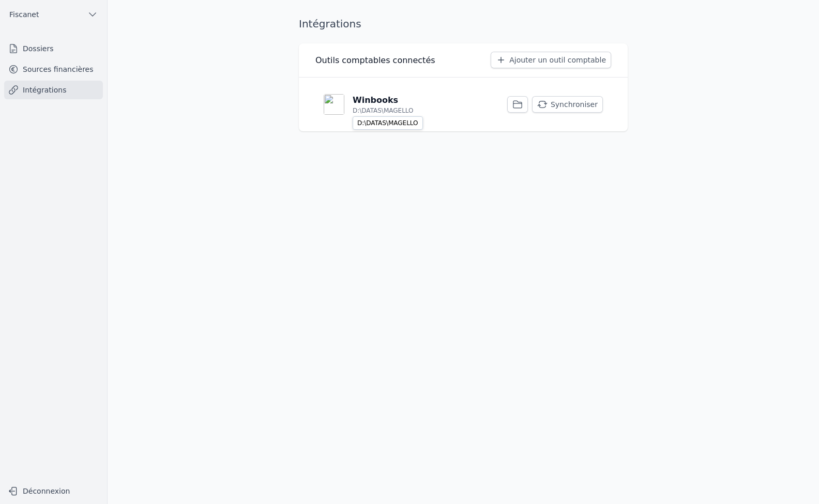 This screenshot has width=819, height=504. What do you see at coordinates (53, 491) in the screenshot?
I see `button: Déconnexion` at bounding box center [53, 491].